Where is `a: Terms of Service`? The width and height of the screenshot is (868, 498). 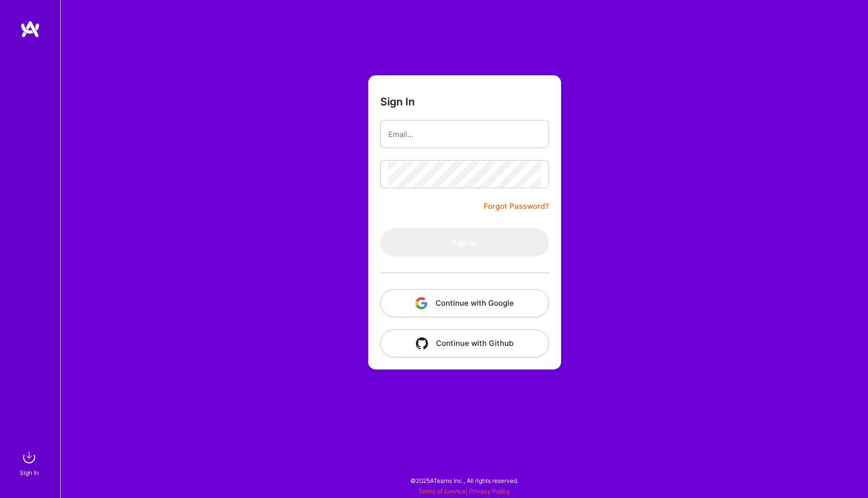
a: Terms of Service is located at coordinates (442, 491).